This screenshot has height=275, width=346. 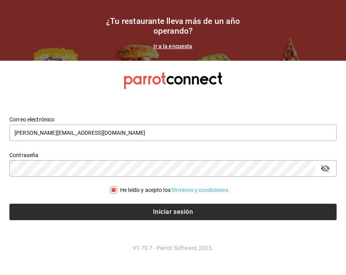 I want to click on h1: ¿Tu restaurante lleva más de un año operando?, so click(x=173, y=26).